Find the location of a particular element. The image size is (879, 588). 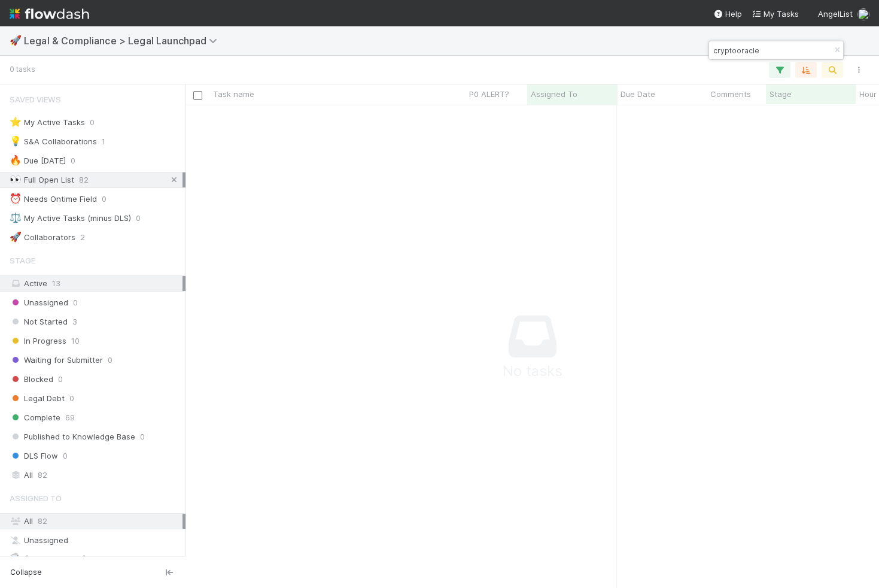

span: Complete is located at coordinates (35, 417).